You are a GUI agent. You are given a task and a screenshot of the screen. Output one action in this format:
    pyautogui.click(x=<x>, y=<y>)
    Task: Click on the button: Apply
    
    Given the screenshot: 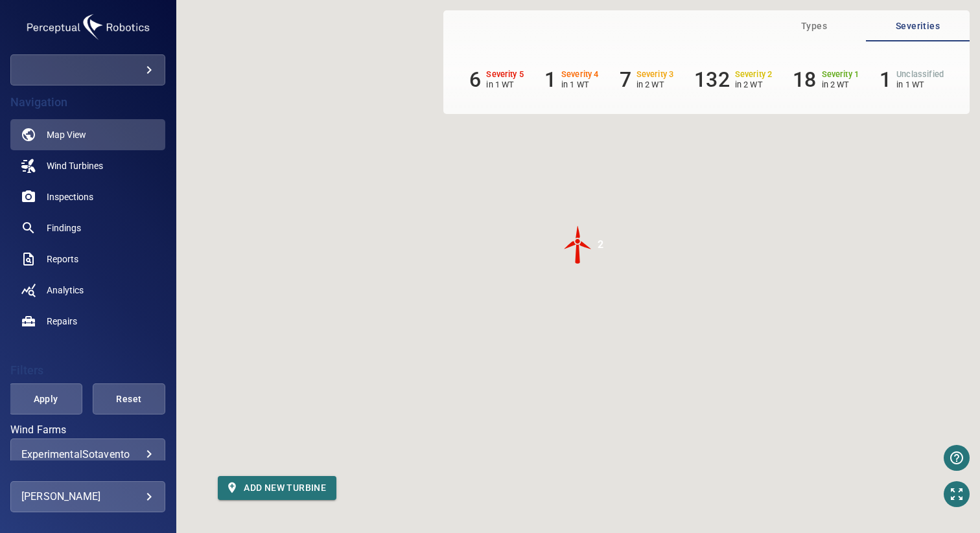 What is the action you would take?
    pyautogui.click(x=45, y=399)
    